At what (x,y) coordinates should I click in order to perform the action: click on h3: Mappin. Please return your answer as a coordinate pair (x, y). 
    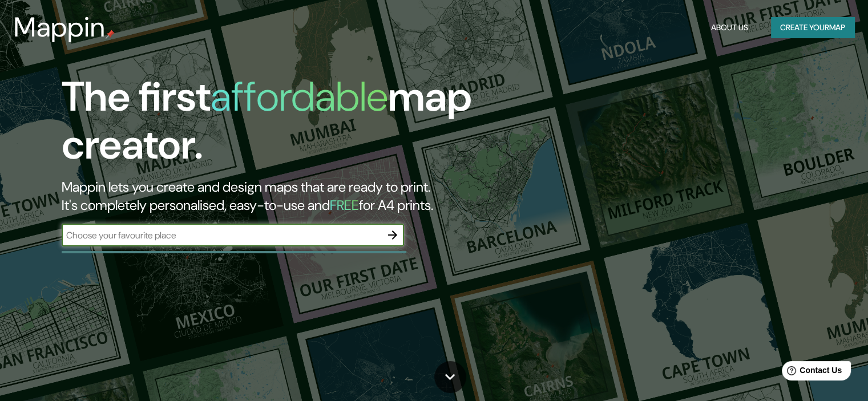
    Looking at the image, I should click on (59, 27).